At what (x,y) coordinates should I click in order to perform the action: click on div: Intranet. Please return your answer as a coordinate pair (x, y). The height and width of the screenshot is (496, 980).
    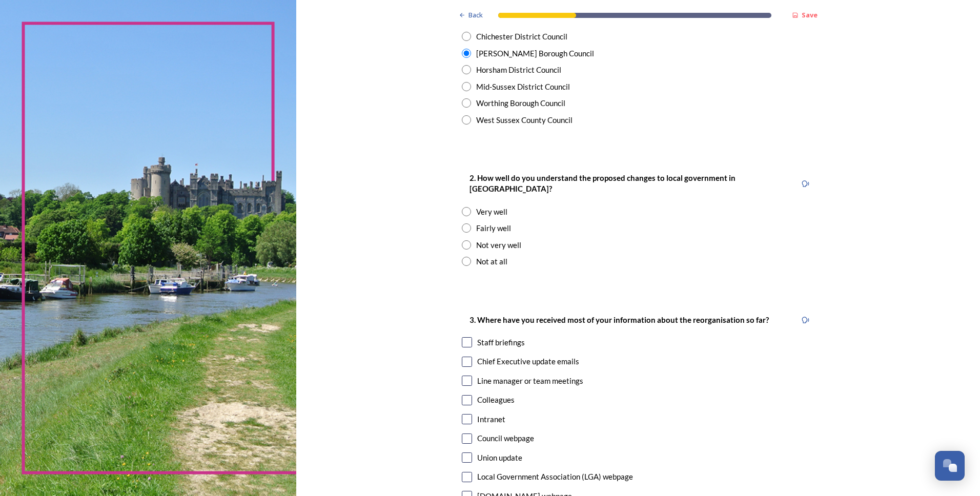
    Looking at the image, I should click on (491, 419).